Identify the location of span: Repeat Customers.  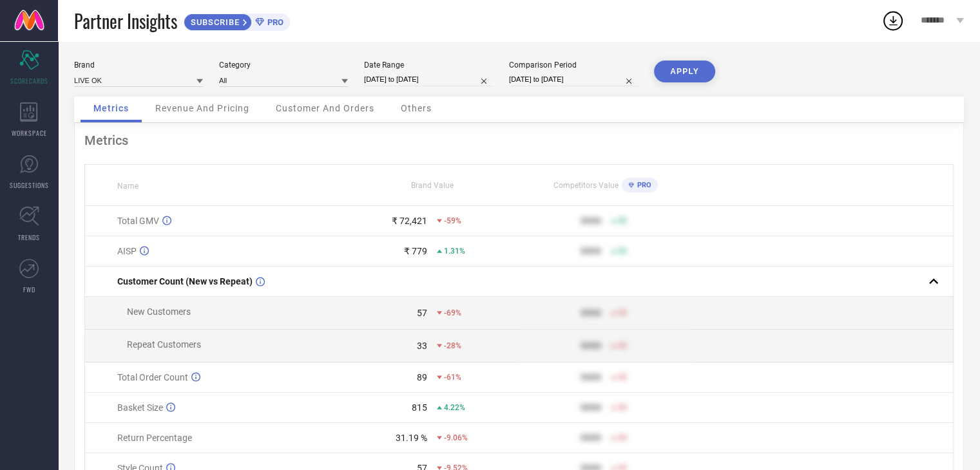
(163, 344).